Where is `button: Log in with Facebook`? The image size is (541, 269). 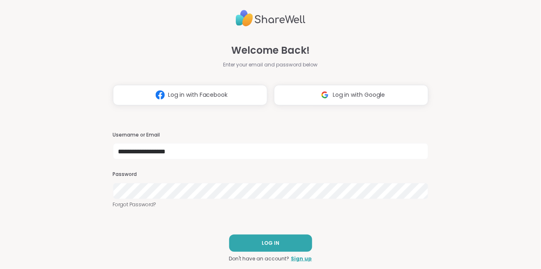 button: Log in with Facebook is located at coordinates (190, 95).